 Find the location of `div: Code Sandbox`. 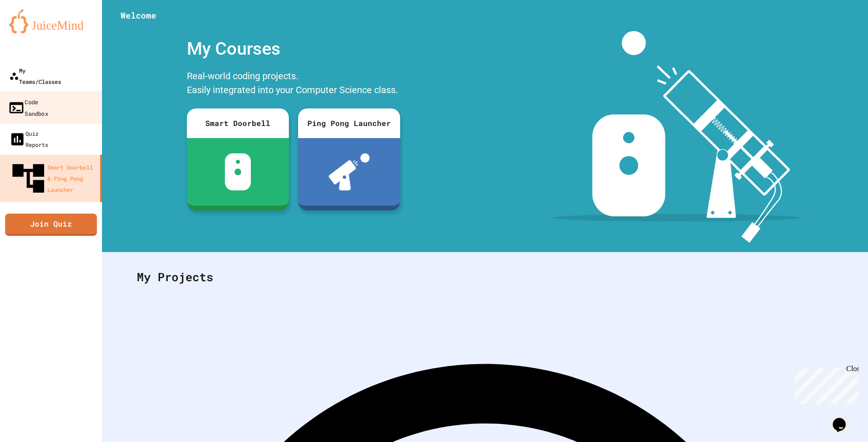

div: Code Sandbox is located at coordinates (27, 107).